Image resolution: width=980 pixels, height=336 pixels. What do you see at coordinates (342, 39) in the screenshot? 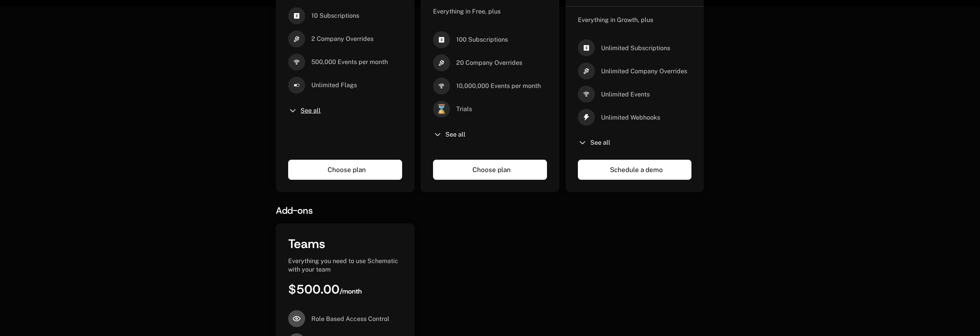
I see `span: 2 Company Overrides` at bounding box center [342, 39].